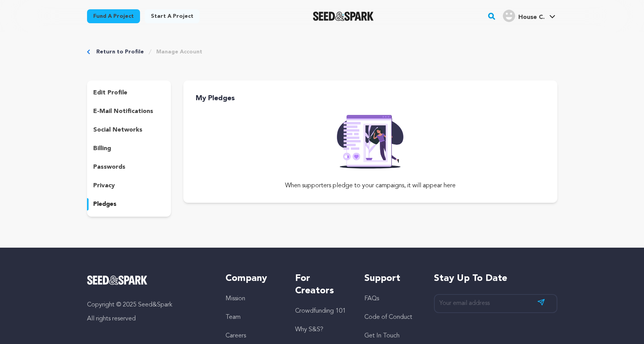 The width and height of the screenshot is (644, 344). Describe the element at coordinates (524, 16) in the screenshot. I see `div: House C.'s Profile` at that location.